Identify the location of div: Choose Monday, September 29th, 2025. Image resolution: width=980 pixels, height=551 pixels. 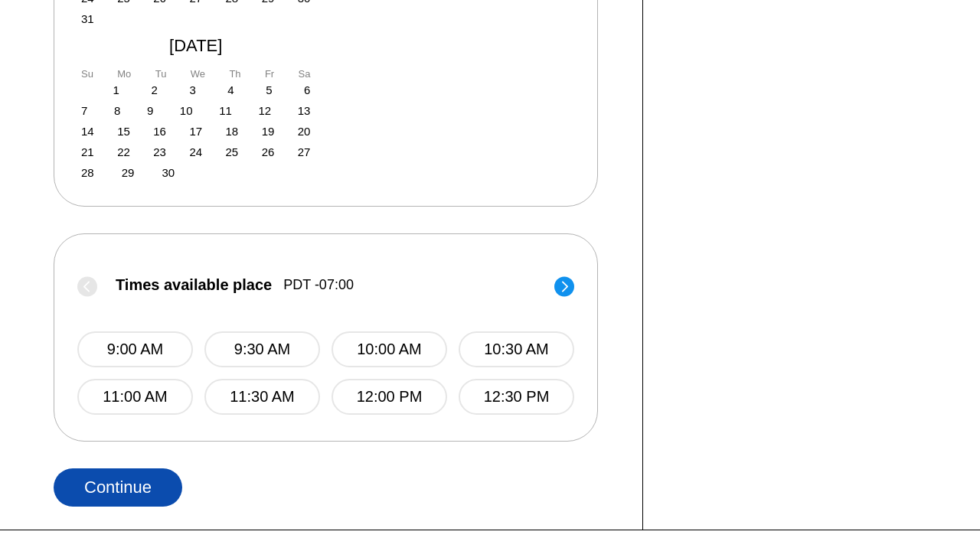
(128, 172).